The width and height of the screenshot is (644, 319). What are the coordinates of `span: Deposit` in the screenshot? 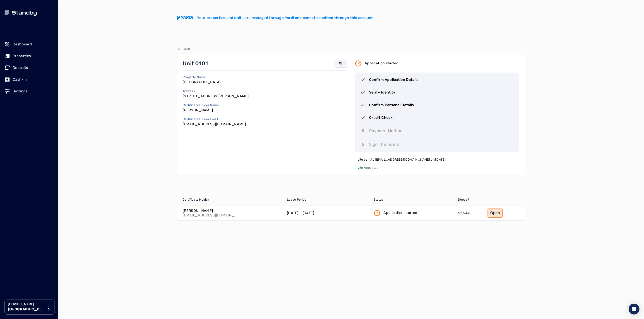 It's located at (463, 199).